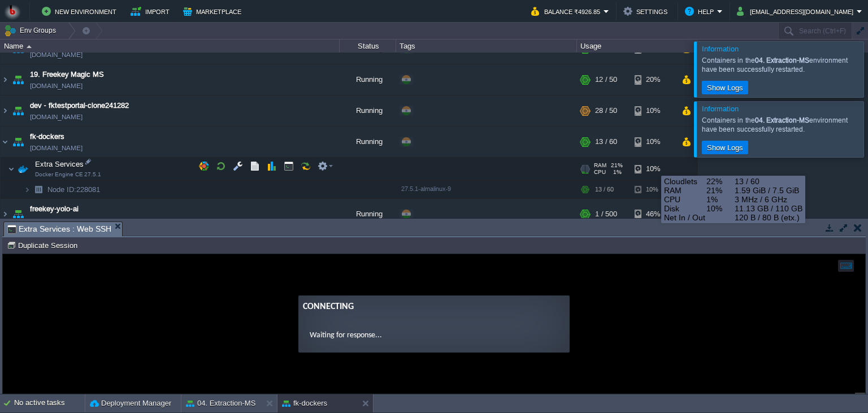  Describe the element at coordinates (151, 11) in the screenshot. I see `button: Import` at that location.